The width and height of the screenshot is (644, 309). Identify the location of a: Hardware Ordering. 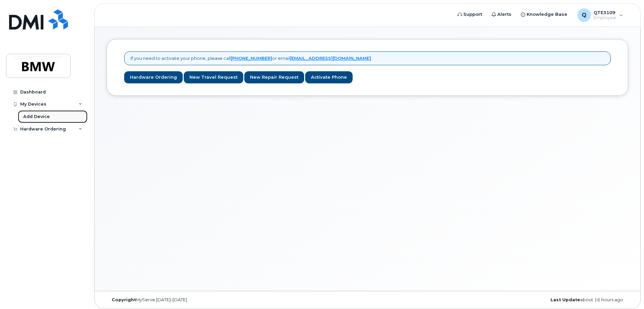
(154, 77).